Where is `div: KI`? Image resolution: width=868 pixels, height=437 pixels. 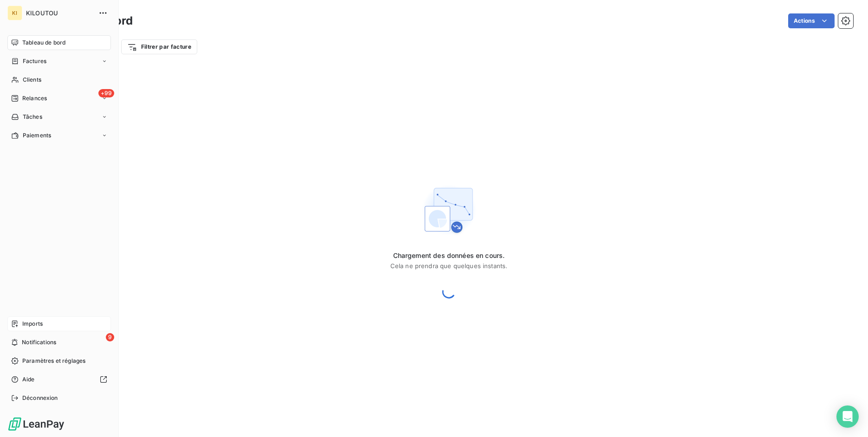 div: KI is located at coordinates (15, 13).